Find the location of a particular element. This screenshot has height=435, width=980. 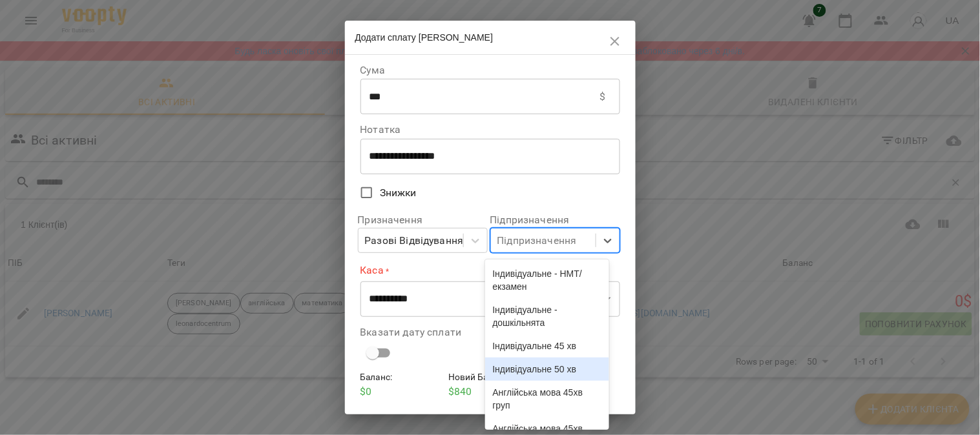

span: Знижки is located at coordinates (398, 193).